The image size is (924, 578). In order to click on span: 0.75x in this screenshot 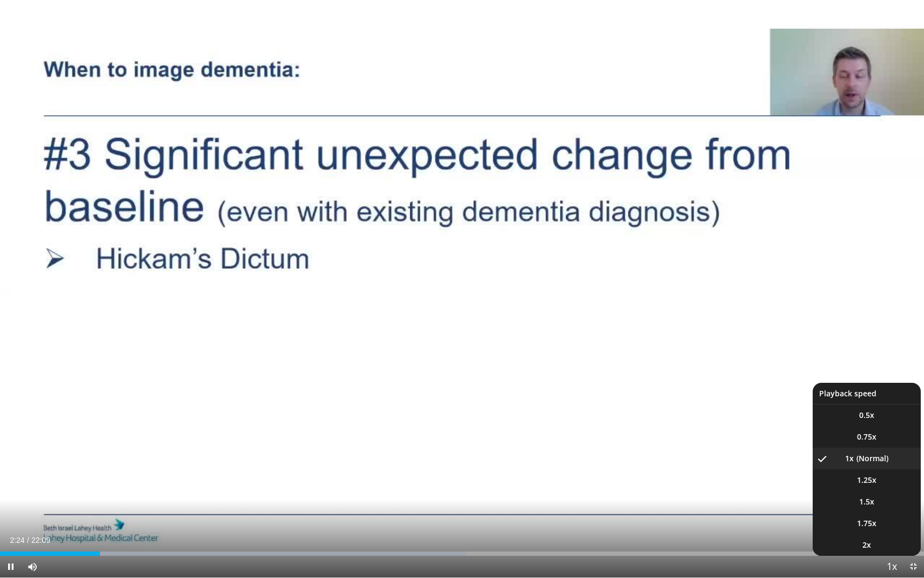, I will do `click(867, 436)`.